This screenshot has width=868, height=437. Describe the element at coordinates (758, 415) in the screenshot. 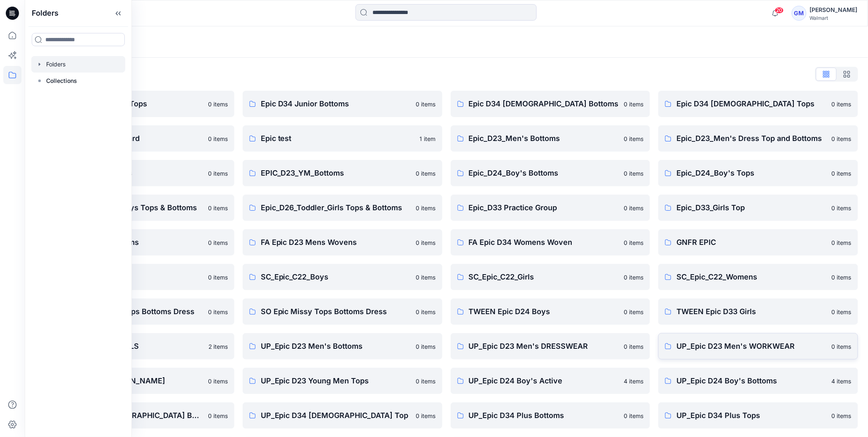

I see `a: UP_Epic D34 Plus Tops0 items` at that location.